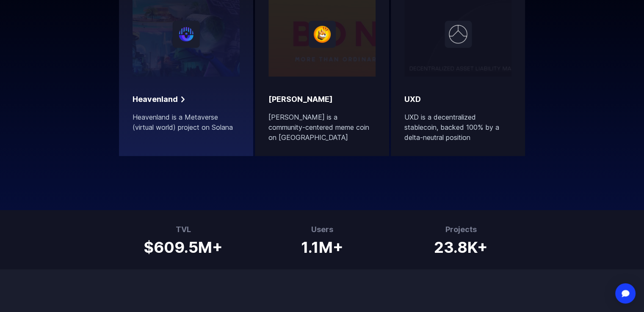 The height and width of the screenshot is (312, 644). Describe the element at coordinates (155, 99) in the screenshot. I see `h2: Heavenland` at that location.